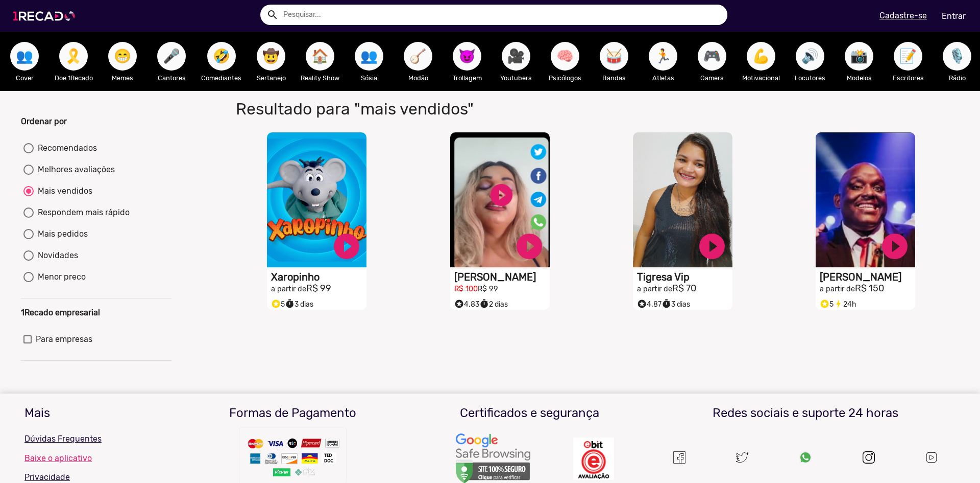  What do you see at coordinates (95, 458) in the screenshot?
I see `a: Baixe o aplicativo` at bounding box center [95, 458].